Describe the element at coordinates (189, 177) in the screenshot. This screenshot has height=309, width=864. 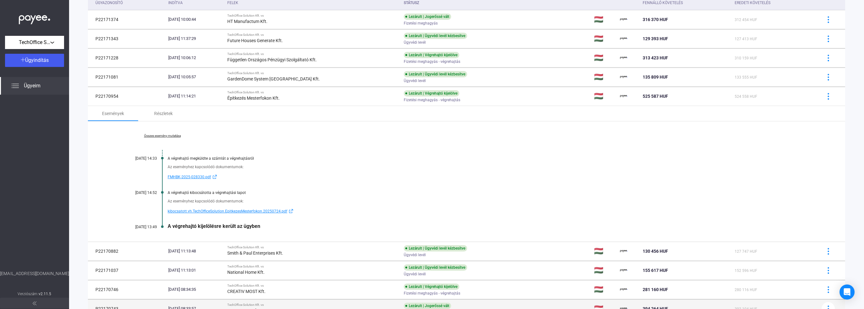
I see `span: FMHBK-2025-028330.pdf` at that location.